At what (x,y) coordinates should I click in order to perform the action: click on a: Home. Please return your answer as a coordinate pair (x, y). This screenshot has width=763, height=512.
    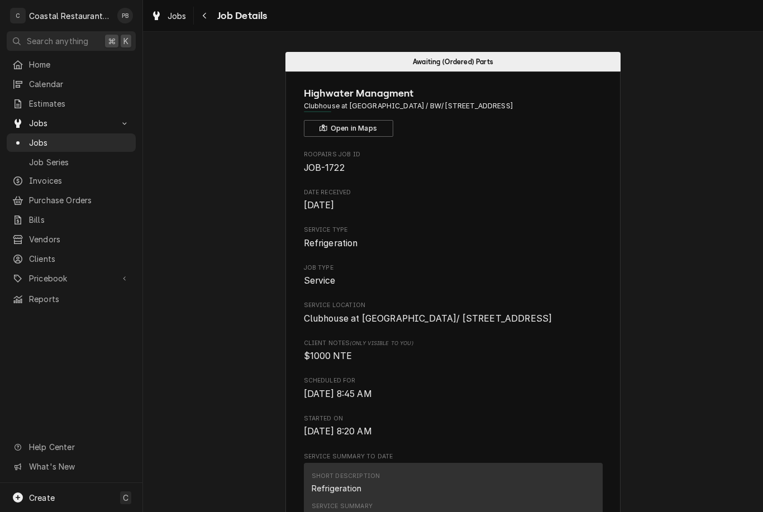
    Looking at the image, I should click on (71, 64).